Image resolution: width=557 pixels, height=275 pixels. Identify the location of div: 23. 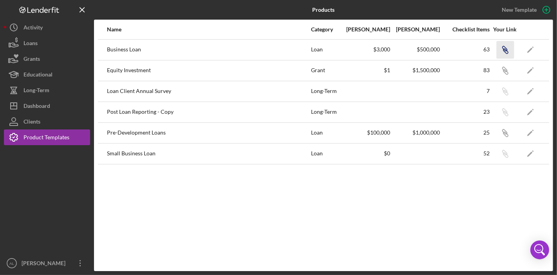
(465, 112).